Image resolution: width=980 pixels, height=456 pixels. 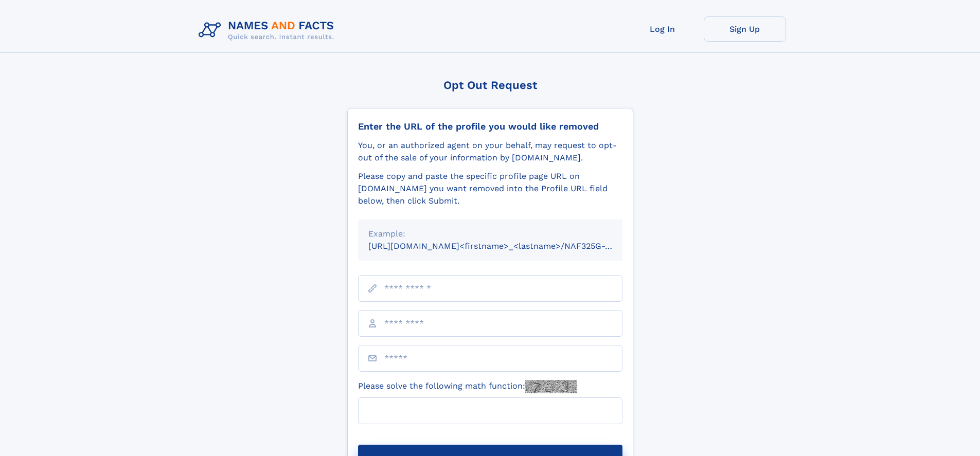 What do you see at coordinates (467, 387) in the screenshot?
I see `label: Please solve the following math function:` at bounding box center [467, 387].